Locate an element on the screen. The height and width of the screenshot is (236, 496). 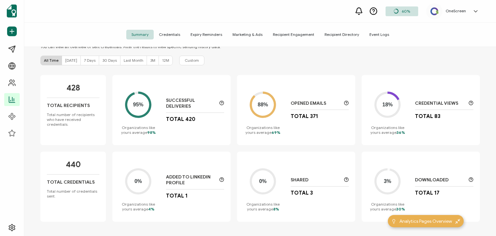
span: Analytics Pages Overview is located at coordinates (425, 221).